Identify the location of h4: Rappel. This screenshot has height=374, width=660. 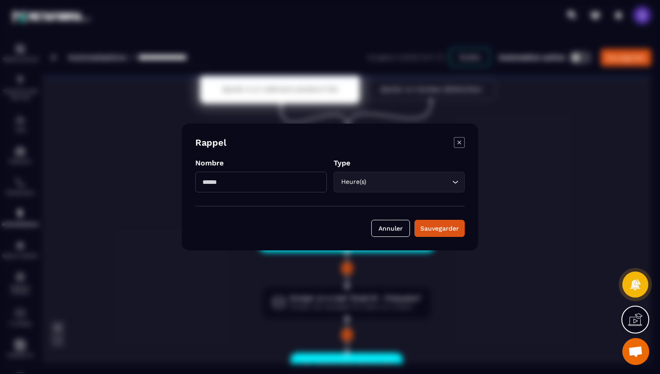
(211, 143).